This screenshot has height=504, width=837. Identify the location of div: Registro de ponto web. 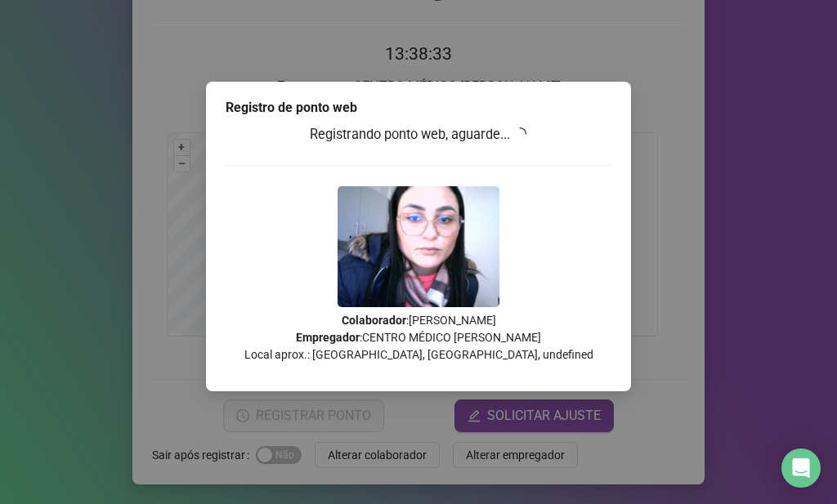
(419, 108).